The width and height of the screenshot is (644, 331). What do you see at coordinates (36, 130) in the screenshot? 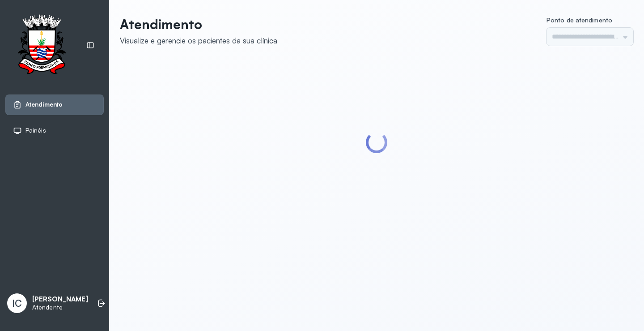
I see `span: Painéis` at bounding box center [36, 130].